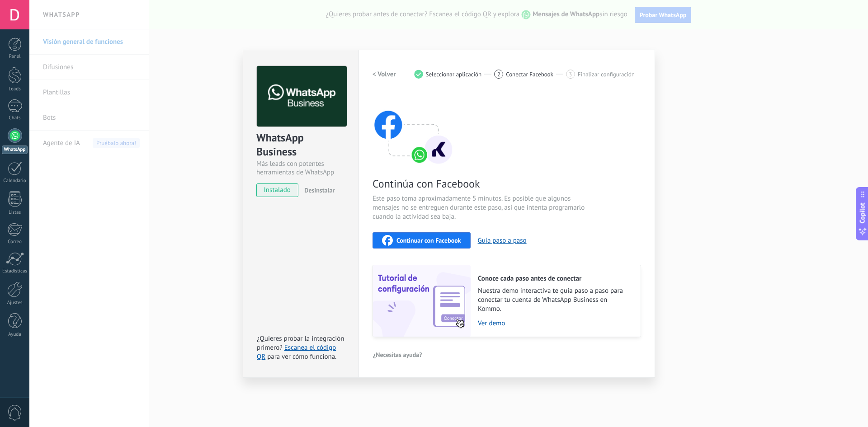  What do you see at coordinates (502, 240) in the screenshot?
I see `button: Guía paso a paso` at bounding box center [502, 240].